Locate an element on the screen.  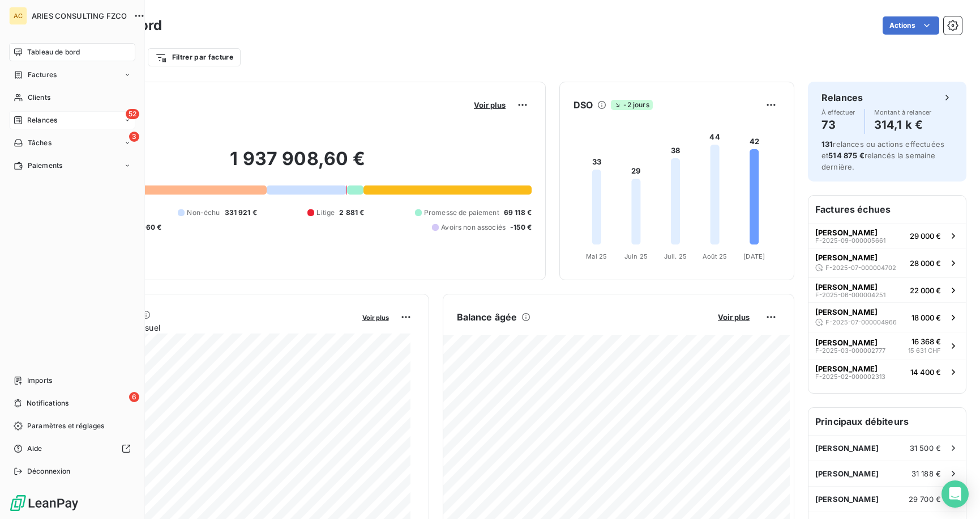
span: 514 875 € is located at coordinates (846, 155).